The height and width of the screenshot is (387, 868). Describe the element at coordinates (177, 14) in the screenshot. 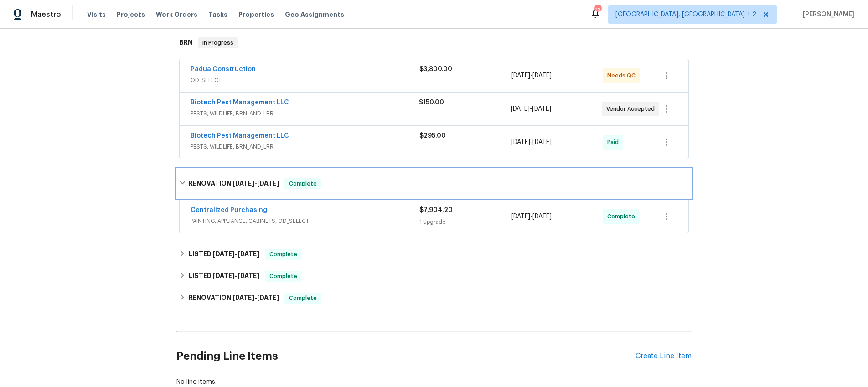

I see `span: Work Orders` at that location.